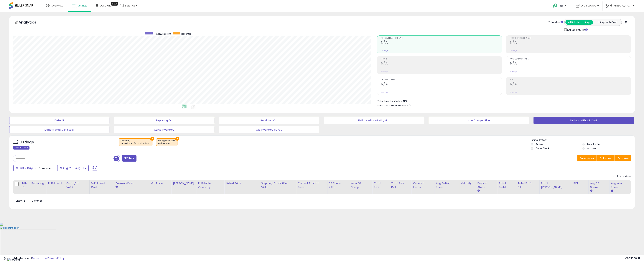  What do you see at coordinates (507, 185) in the screenshot?
I see `div: Total Profit` at bounding box center [507, 185].